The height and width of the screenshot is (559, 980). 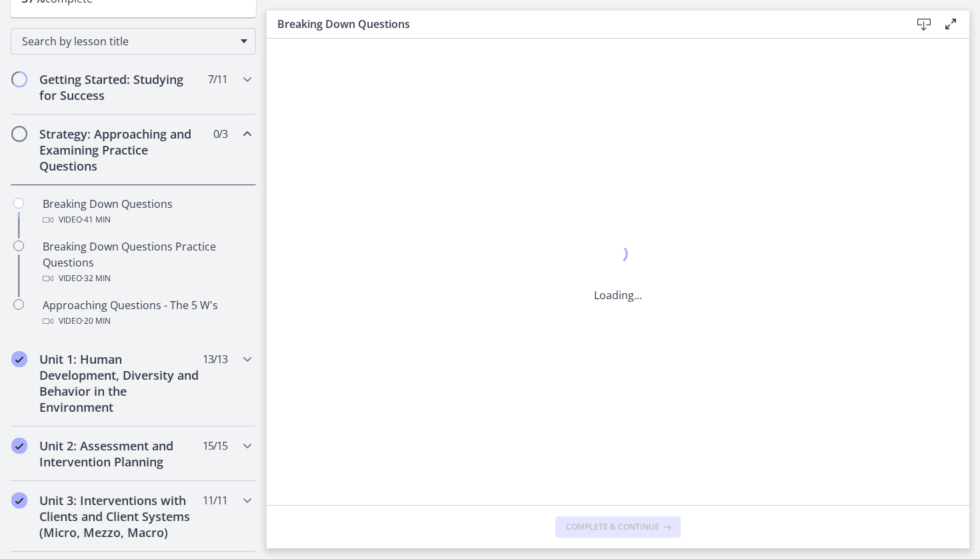 I want to click on span: 13 / 13, so click(x=214, y=359).